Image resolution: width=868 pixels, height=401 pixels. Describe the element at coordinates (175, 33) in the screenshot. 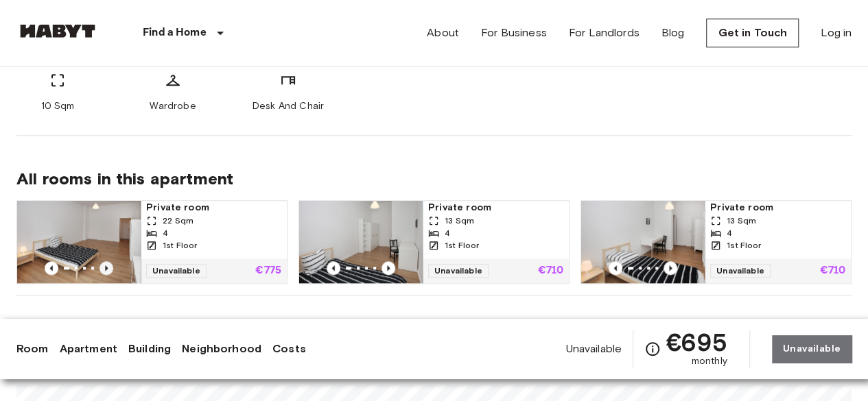

I see `p: Find a Home` at that location.